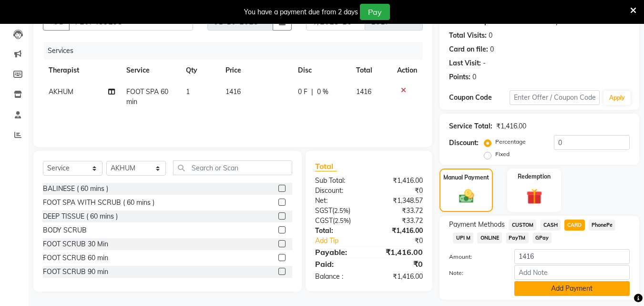  I want to click on div: Total:, so click(338, 231).